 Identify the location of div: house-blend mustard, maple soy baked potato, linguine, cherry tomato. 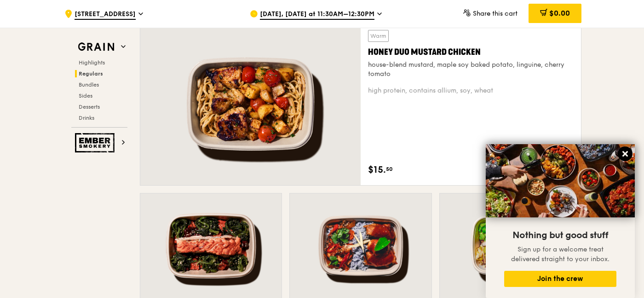
(470, 70).